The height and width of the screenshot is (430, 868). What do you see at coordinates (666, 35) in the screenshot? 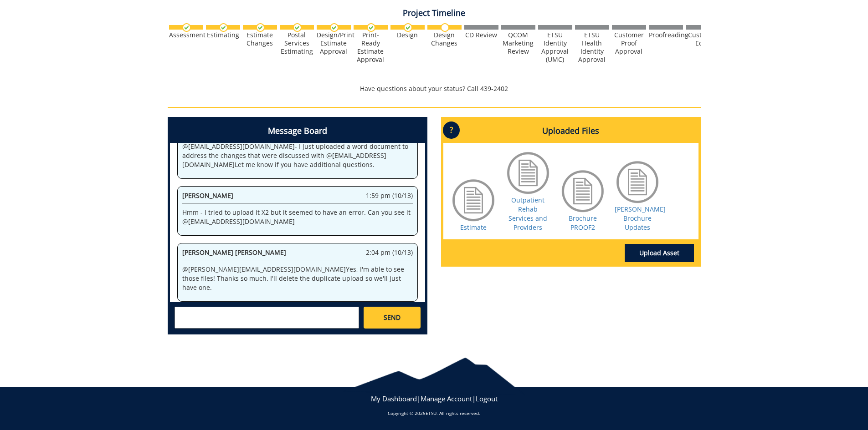
I see `div: Proofreading` at bounding box center [666, 35].